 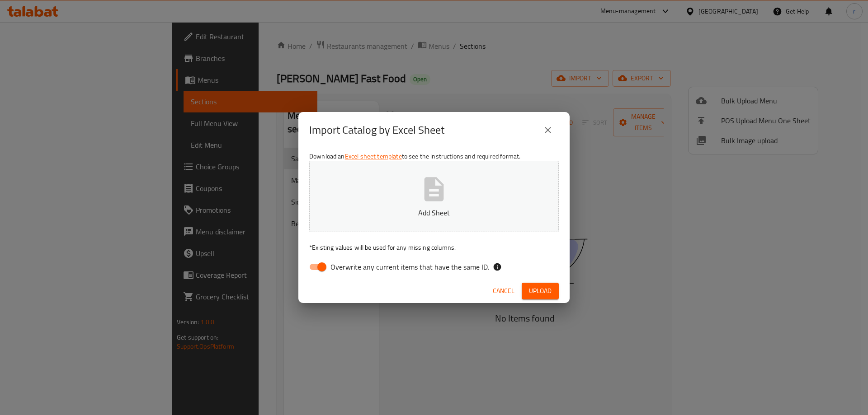 What do you see at coordinates (498, 267) in the screenshot?
I see `svg: If the overwrite option isn't selected, then the items that match an existing ID will be ignored ...` at bounding box center [498, 267].